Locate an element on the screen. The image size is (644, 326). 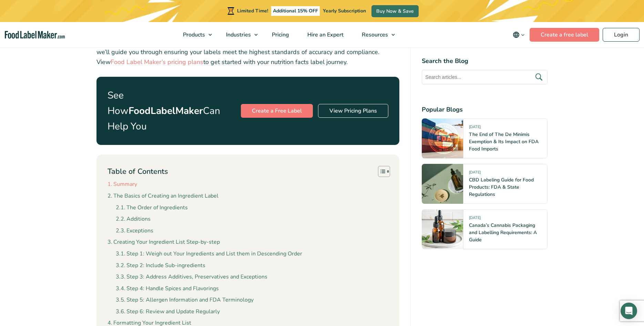
span: Products is located at coordinates (193, 35).